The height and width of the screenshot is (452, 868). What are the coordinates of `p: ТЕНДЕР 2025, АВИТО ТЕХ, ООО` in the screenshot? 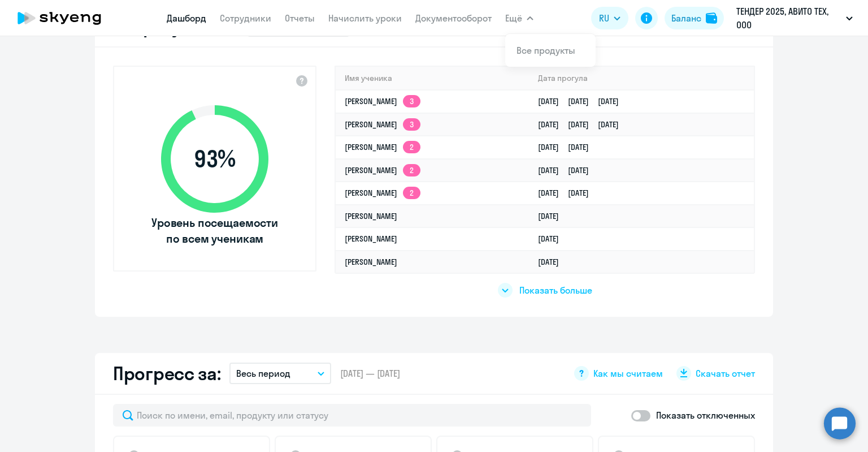 It's located at (789, 18).